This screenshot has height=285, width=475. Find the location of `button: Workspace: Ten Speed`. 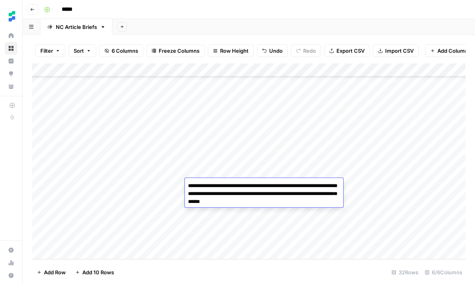

button: Workspace: Ten Speed is located at coordinates (11, 16).